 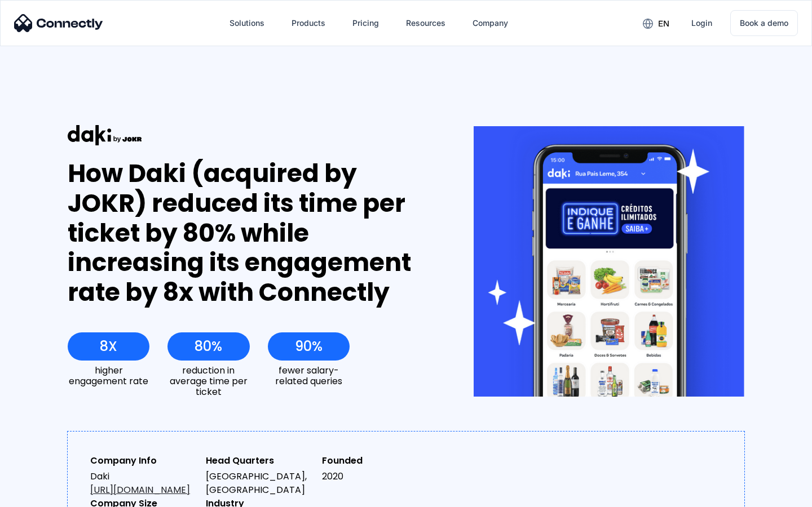 What do you see at coordinates (108, 346) in the screenshot?
I see `div: 8X` at bounding box center [108, 346].